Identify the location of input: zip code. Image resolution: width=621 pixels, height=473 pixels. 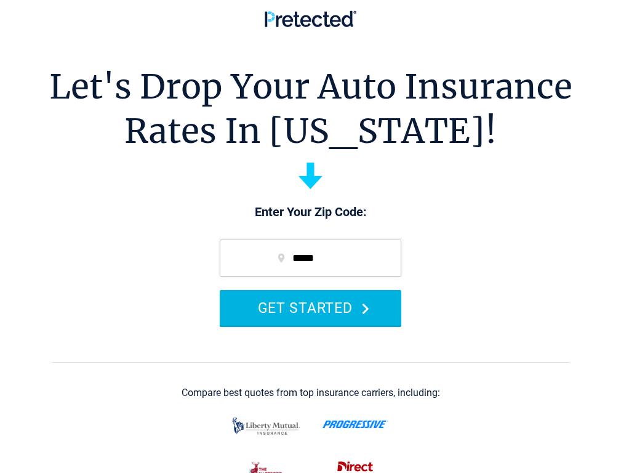
(310, 258).